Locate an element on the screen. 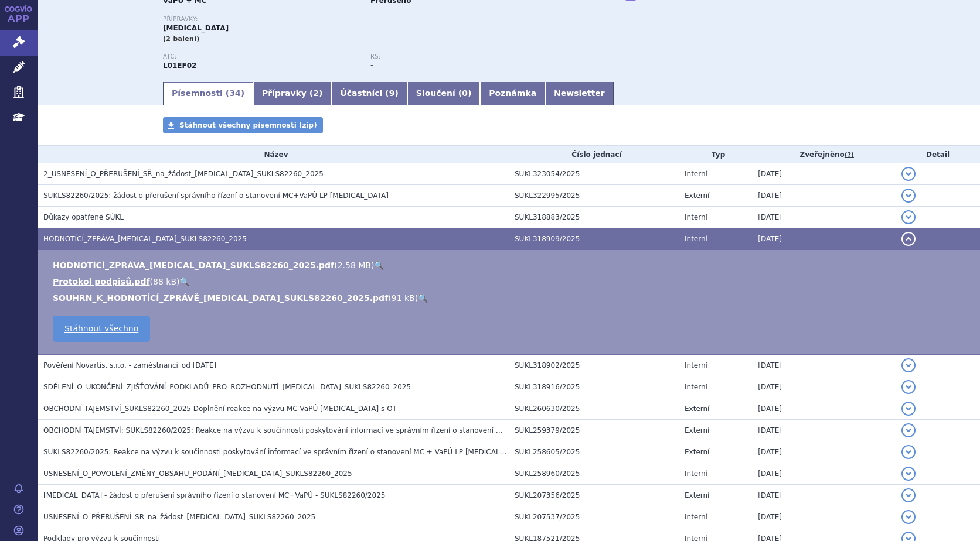  td: SUKL318916/2025 is located at coordinates (594, 387).